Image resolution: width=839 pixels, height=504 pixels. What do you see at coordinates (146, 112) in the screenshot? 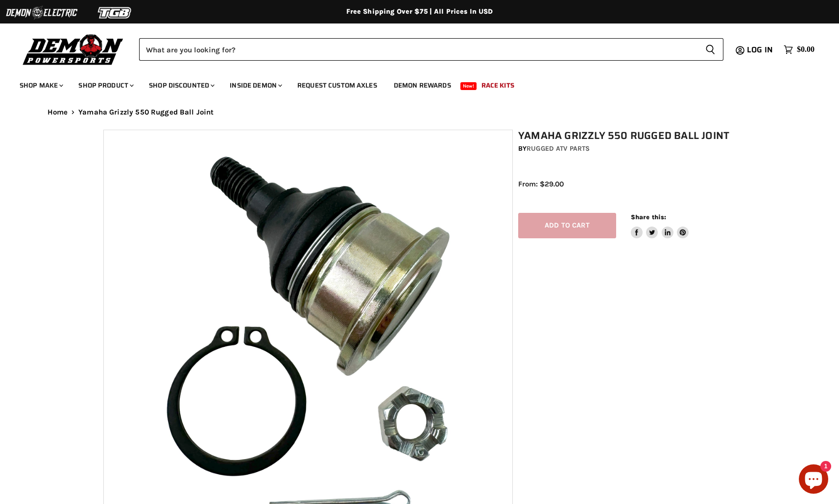
I see `span: Yamaha Grizzly 550 Rugged Ball Joint` at bounding box center [146, 112].